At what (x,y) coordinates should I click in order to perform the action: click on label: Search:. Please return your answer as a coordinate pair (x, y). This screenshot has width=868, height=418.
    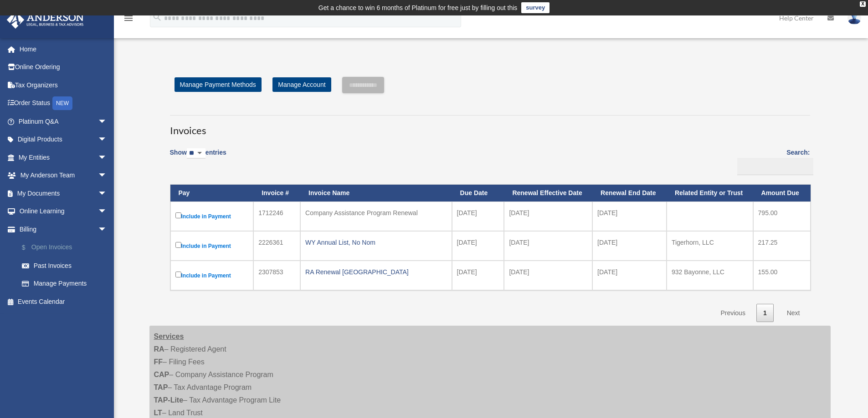
    Looking at the image, I should click on (772, 161).